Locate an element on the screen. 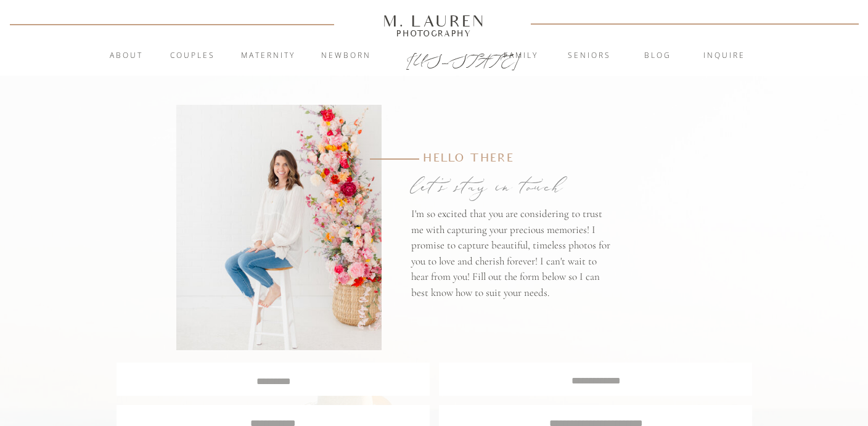 The image size is (868, 426). div: Photography is located at coordinates (434, 34).